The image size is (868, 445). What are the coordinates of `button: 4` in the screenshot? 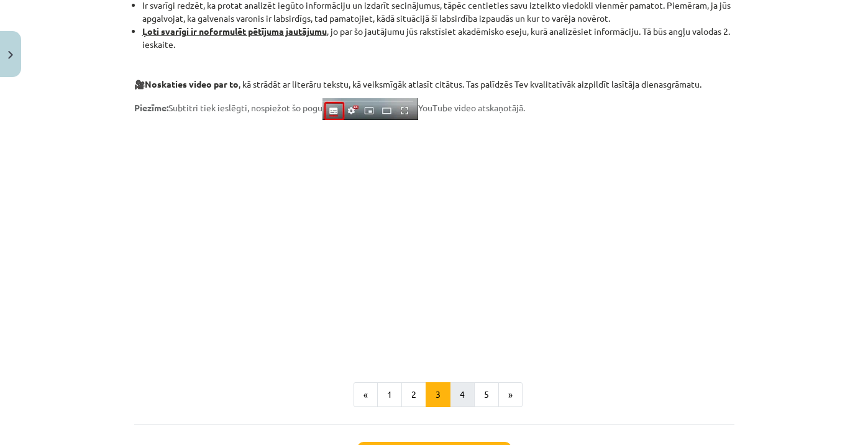 It's located at (462, 395).